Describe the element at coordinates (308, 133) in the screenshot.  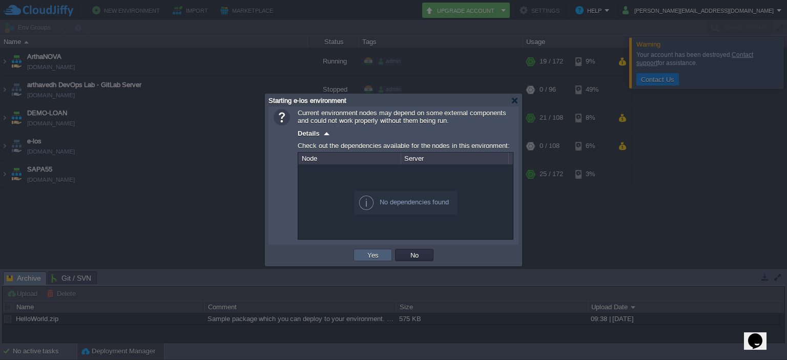
I see `span: Details` at that location.